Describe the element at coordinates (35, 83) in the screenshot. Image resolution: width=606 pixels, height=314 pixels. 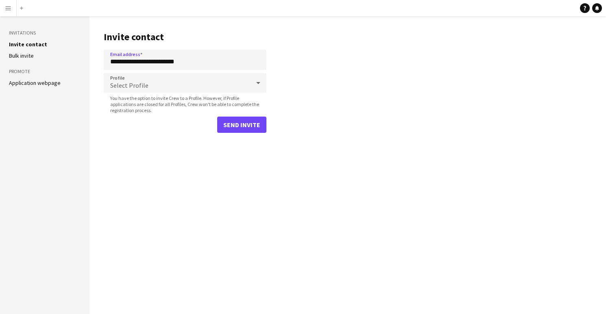
I see `a: Application webpage` at that location.